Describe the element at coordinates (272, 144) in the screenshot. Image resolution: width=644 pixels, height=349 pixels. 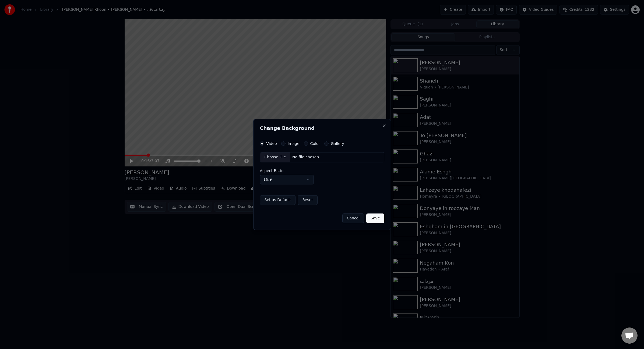
I see `label: Video` at that location.